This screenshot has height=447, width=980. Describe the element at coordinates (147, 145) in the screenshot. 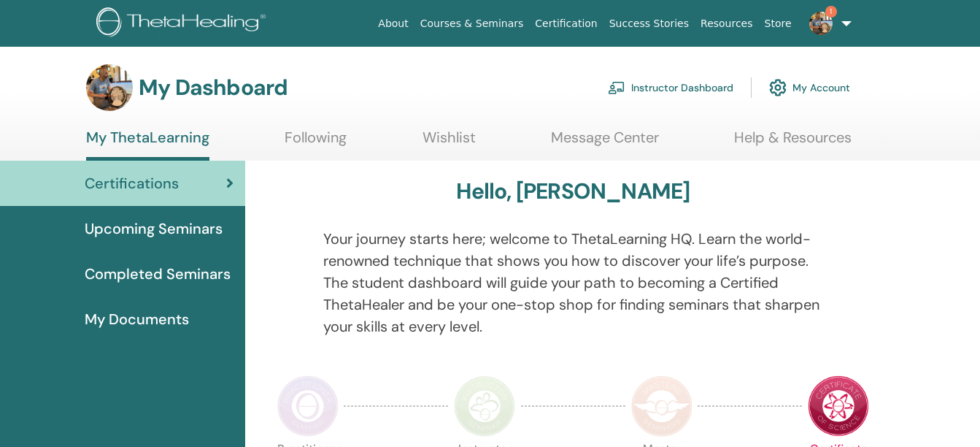

I see `a: My ThetaLearning` at that location.